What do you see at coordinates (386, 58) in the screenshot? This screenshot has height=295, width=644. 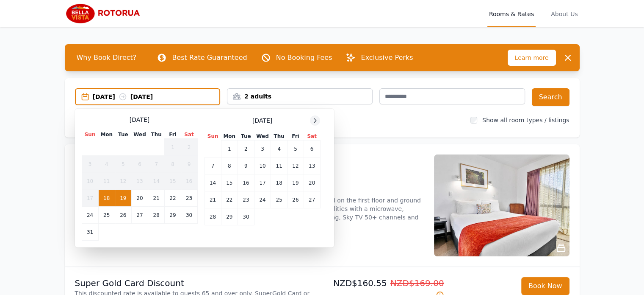 I see `p: Exclusive Perks` at bounding box center [386, 58].